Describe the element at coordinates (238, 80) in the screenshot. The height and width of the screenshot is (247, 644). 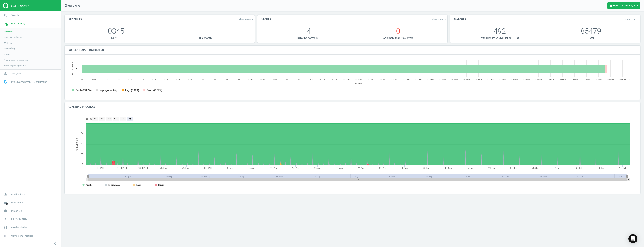
I see `text: 6500` at that location.